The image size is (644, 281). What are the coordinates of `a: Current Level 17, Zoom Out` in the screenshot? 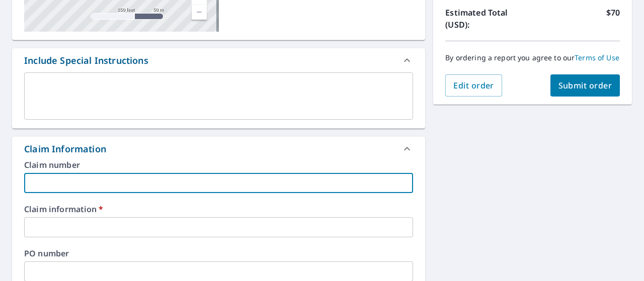 It's located at (200, 12).